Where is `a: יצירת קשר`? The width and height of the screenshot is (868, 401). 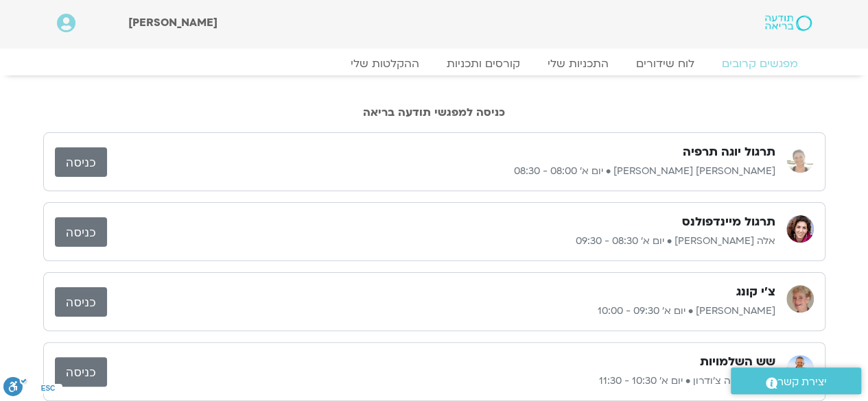
a: יצירת קשר is located at coordinates (797, 381).